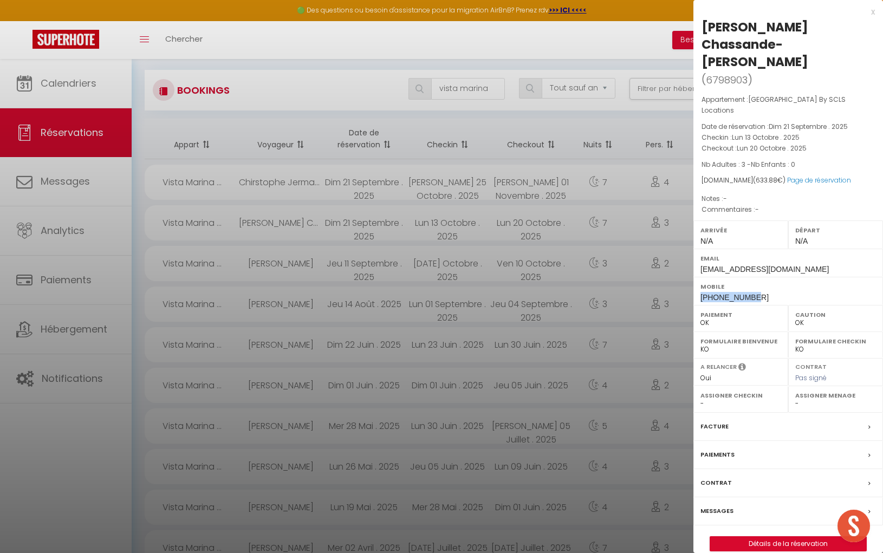 The width and height of the screenshot is (883, 553). What do you see at coordinates (784, 12) in the screenshot?
I see `div: x` at bounding box center [784, 12].